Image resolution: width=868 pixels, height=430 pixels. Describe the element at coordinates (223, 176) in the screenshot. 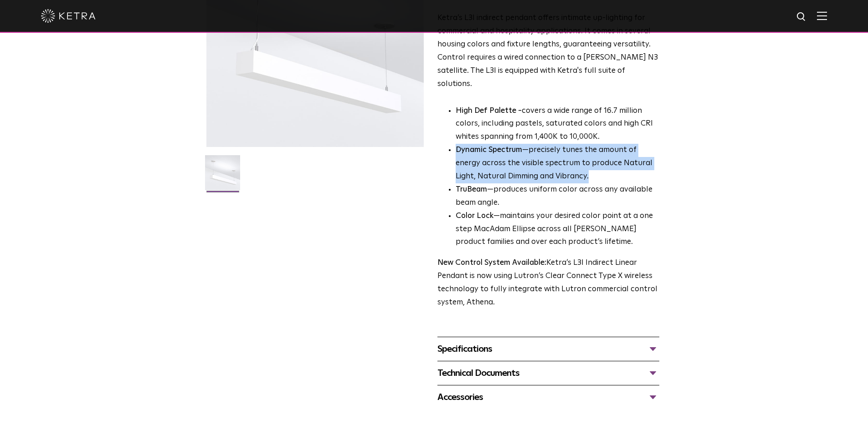

I see `img: L3I-Linear-2021-Web-Square` at that location.